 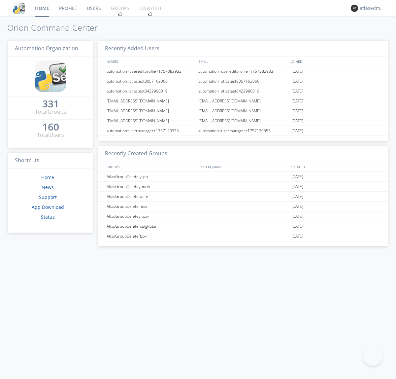 I want to click on div: CREATED, so click(x=335, y=166).